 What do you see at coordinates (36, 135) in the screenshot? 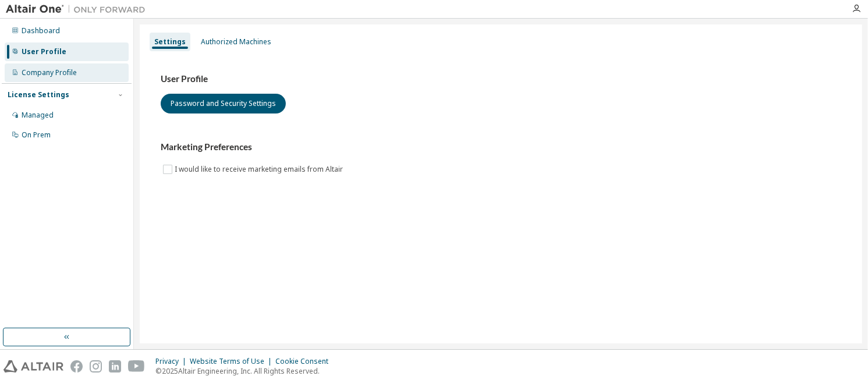
I see `div: On Prem` at bounding box center [36, 135].